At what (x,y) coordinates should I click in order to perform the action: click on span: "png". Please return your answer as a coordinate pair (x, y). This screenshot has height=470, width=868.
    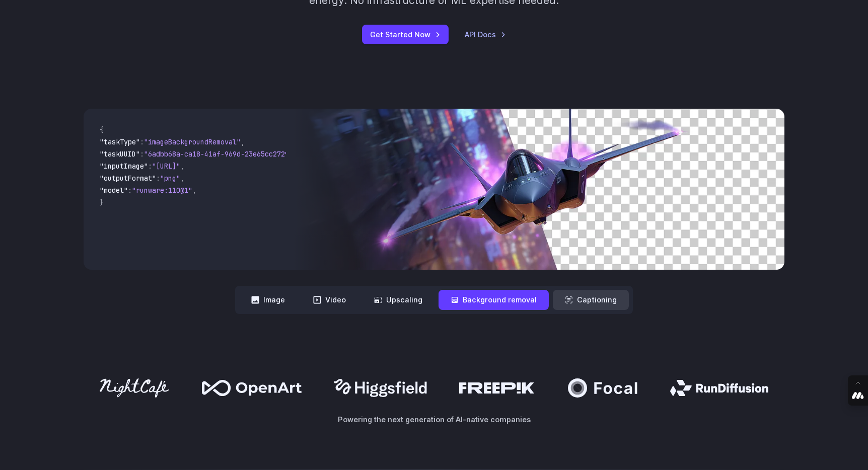
    Looking at the image, I should click on (170, 178).